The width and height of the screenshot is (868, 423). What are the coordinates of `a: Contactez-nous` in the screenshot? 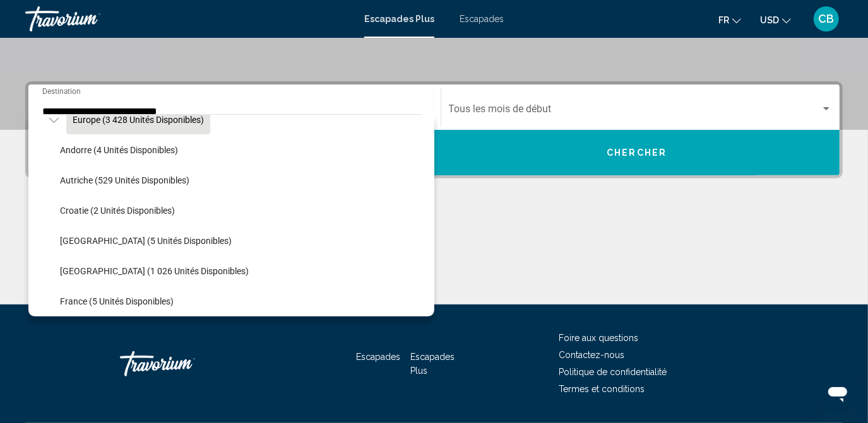 It's located at (592, 355).